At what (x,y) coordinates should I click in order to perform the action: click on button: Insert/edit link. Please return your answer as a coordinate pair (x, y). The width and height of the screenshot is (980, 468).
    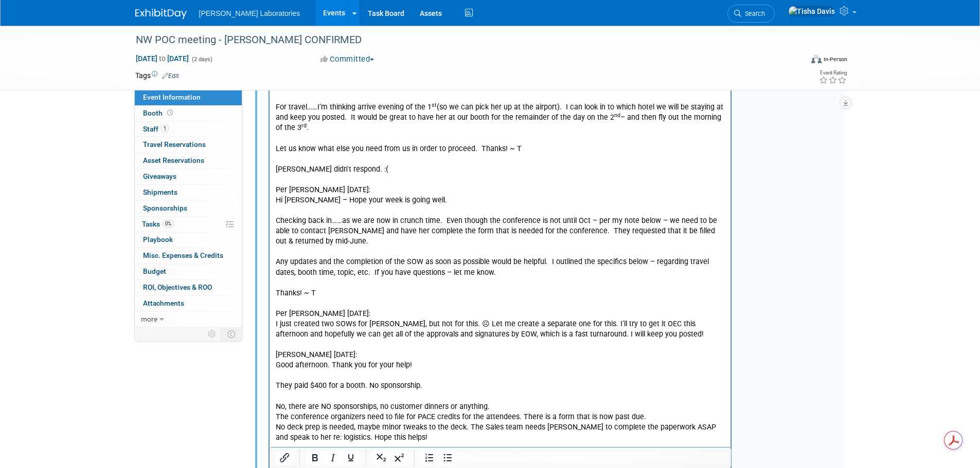
    Looking at the image, I should click on (284, 458).